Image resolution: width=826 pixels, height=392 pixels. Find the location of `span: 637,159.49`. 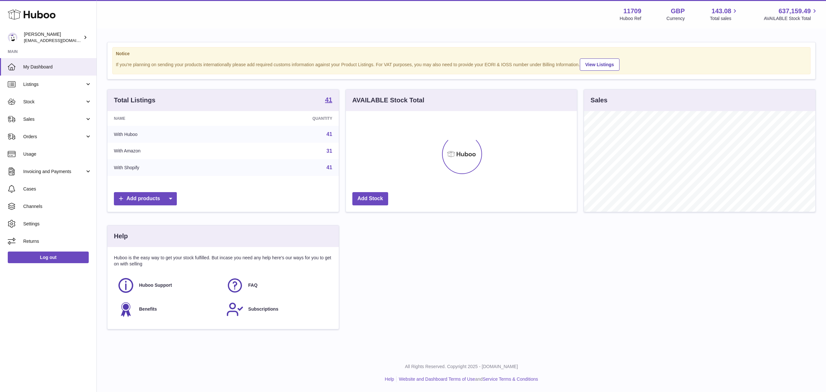

span: 637,159.49 is located at coordinates (795, 11).